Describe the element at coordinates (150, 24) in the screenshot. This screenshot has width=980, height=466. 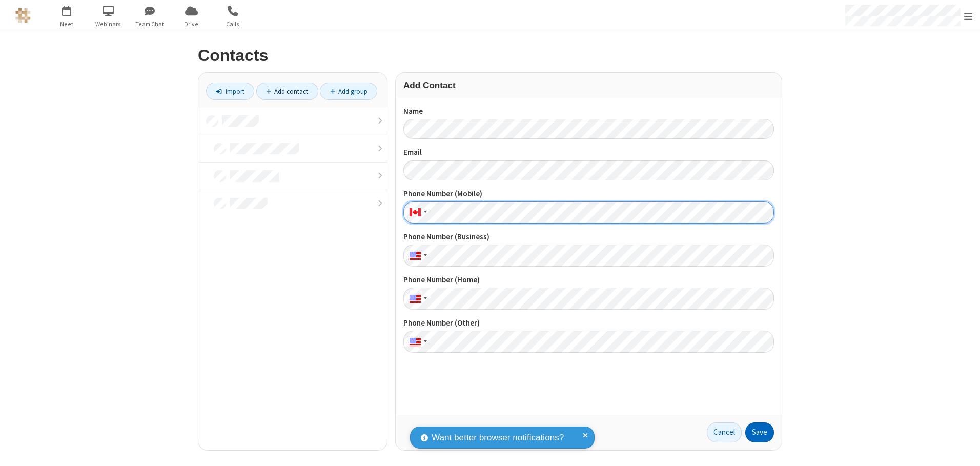
I see `span: Team Chat` at that location.